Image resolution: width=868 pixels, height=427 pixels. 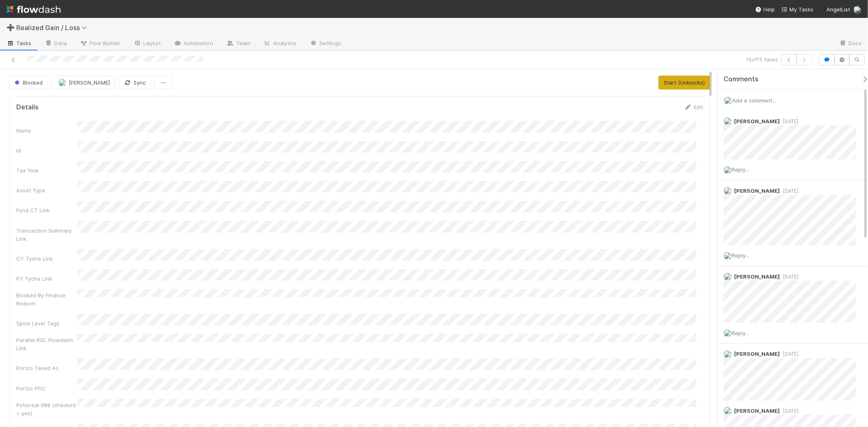 I want to click on a: Automation, so click(x=193, y=44).